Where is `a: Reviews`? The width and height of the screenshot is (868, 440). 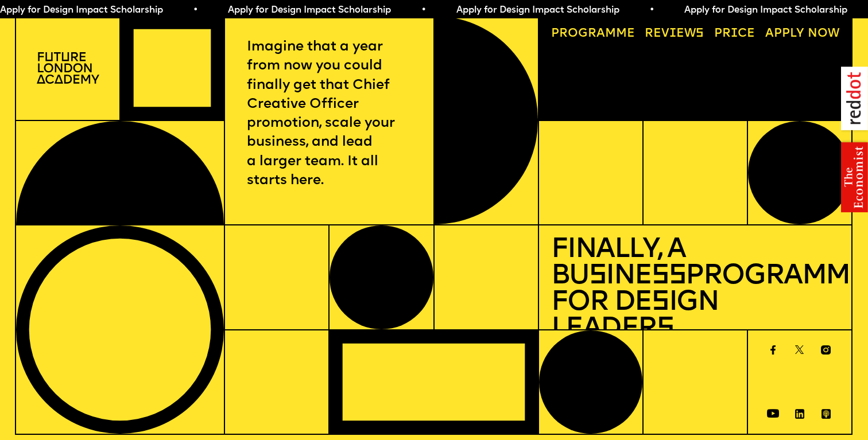 a: Reviews is located at coordinates (674, 34).